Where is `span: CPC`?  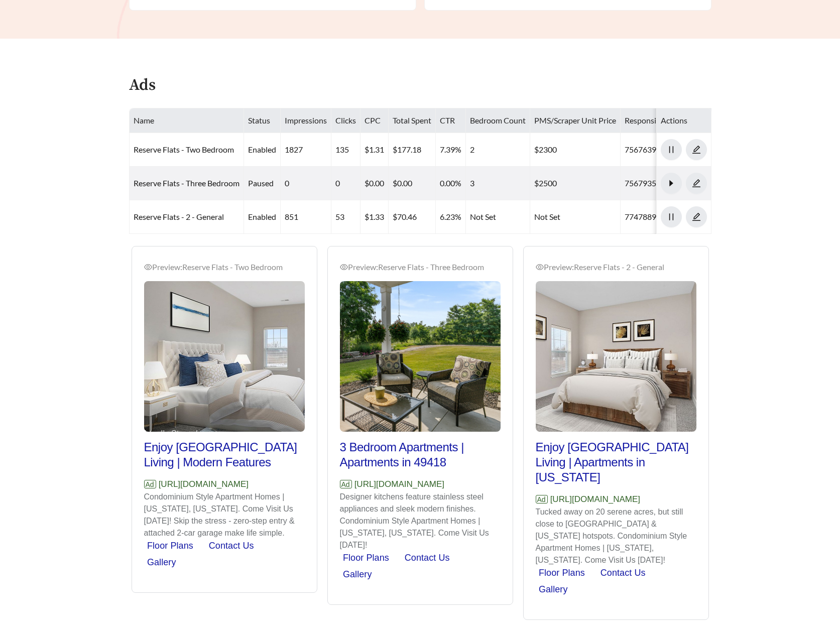
span: CPC is located at coordinates (373, 120).